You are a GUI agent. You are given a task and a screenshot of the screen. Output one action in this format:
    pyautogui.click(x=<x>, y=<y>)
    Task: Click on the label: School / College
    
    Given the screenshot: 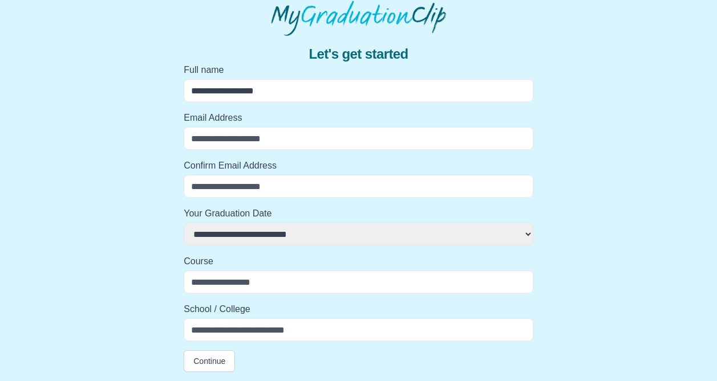 What is the action you would take?
    pyautogui.click(x=358, y=310)
    